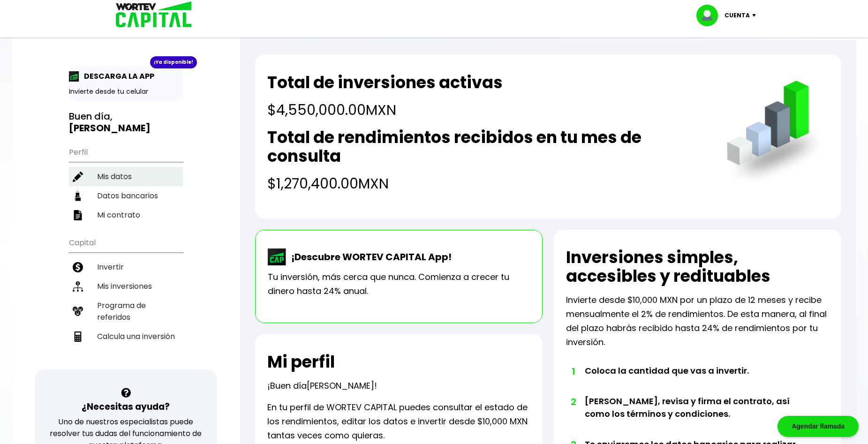  I want to click on img: app-icon, so click(74, 77).